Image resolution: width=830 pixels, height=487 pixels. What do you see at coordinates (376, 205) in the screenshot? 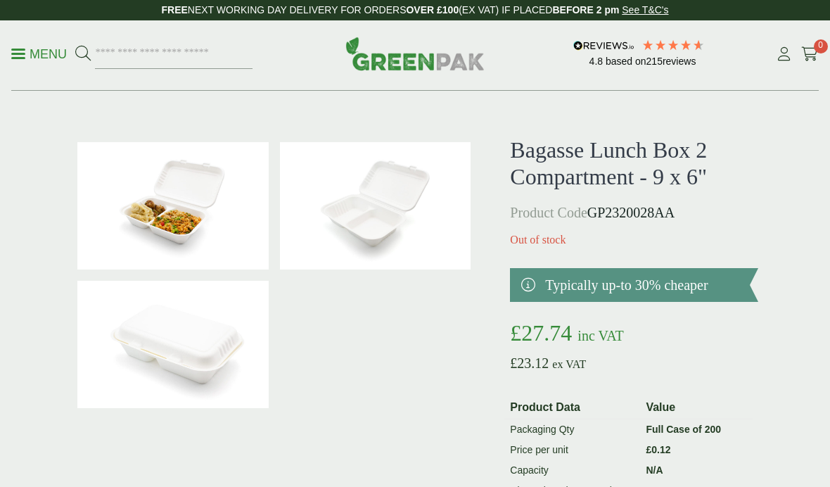
I see `img: 2320028AA Bagasse Lunch Box 2 Compartment Open` at bounding box center [376, 205].